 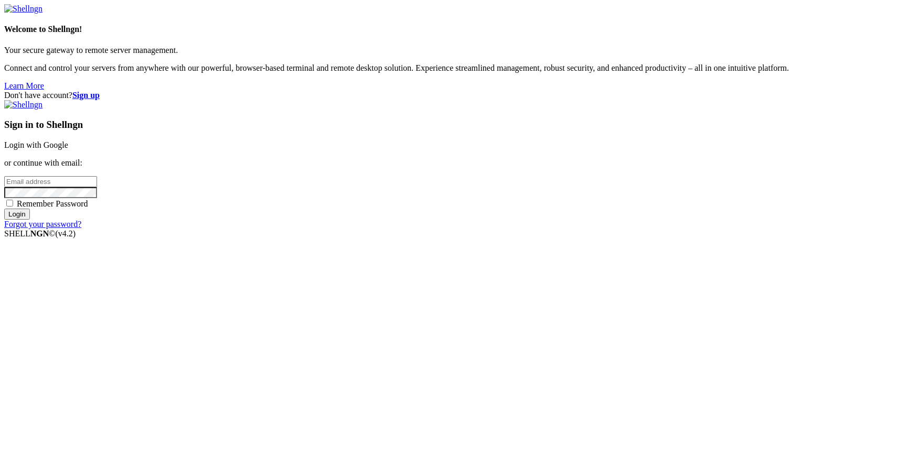 What do you see at coordinates (40, 233) in the screenshot?
I see `b: NGN` at bounding box center [40, 233].